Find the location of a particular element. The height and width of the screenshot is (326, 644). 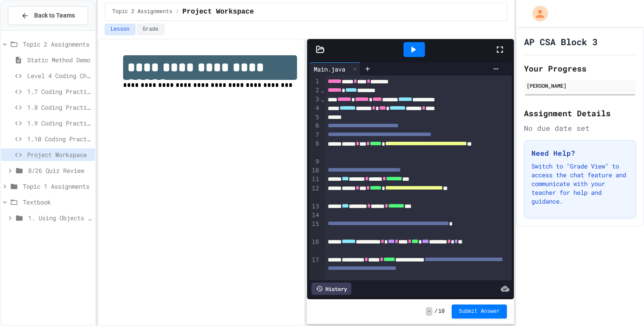

span: 1. Using Objects and Methods is located at coordinates (59, 218).